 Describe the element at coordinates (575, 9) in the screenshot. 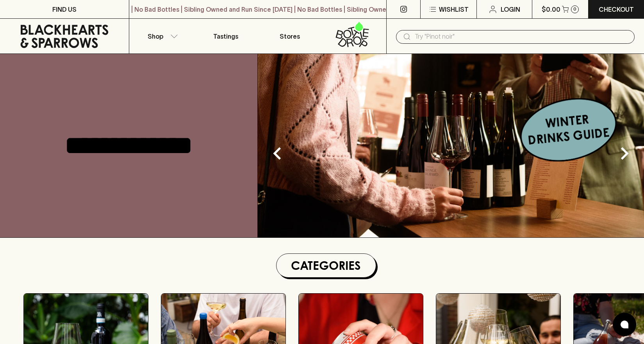

I see `p: 0` at that location.